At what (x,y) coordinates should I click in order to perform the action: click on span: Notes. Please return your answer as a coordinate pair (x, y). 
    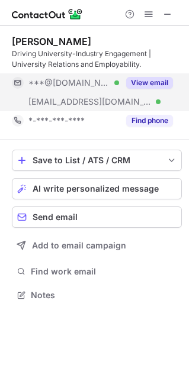
    Looking at the image, I should click on (103, 295).